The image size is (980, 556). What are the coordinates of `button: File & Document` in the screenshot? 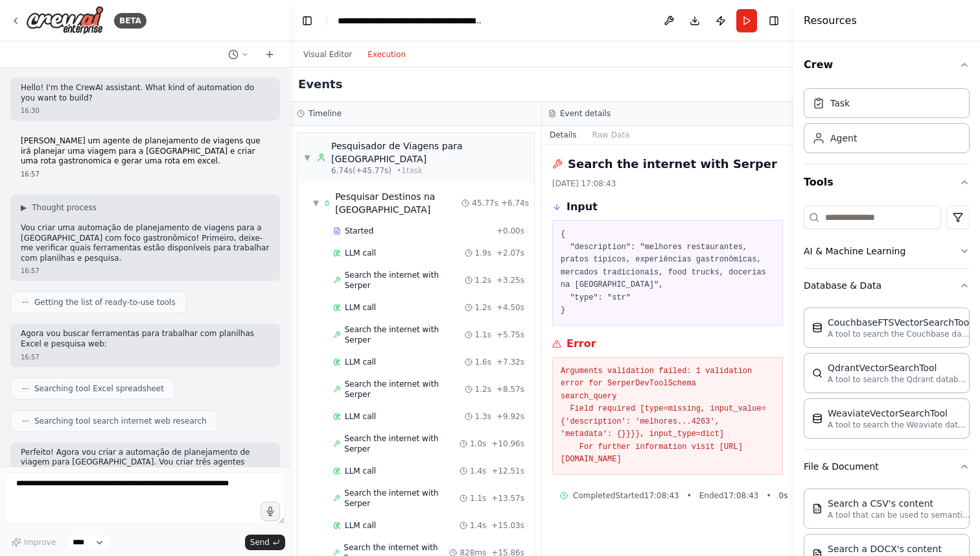 It's located at (886, 467).